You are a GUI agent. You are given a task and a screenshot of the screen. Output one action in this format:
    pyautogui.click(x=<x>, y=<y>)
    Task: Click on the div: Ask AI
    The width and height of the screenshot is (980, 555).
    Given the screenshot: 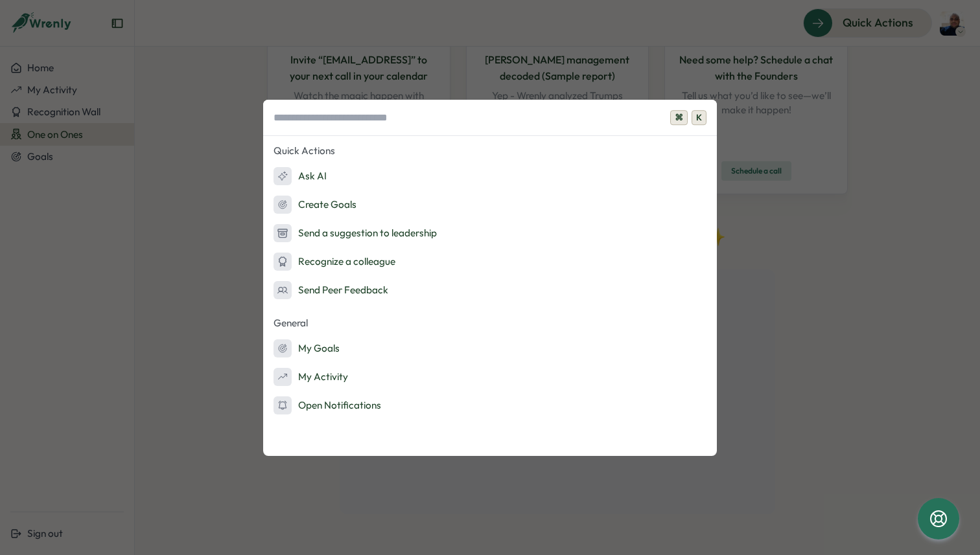 What is the action you would take?
    pyautogui.click(x=300, y=177)
    